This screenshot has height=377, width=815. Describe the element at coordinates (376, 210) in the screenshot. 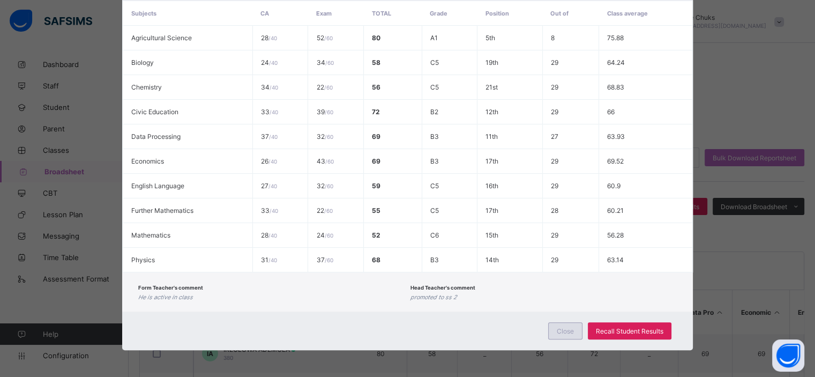

I see `span: 55` at that location.